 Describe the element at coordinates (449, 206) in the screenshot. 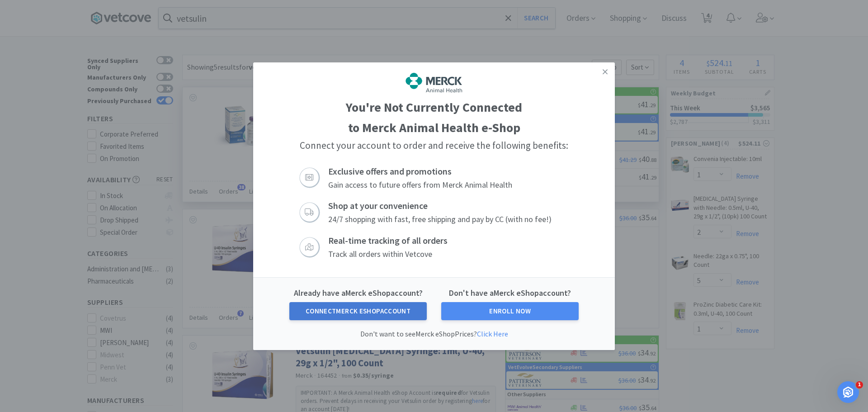

I see `h3: Shop at your convenience` at that location.